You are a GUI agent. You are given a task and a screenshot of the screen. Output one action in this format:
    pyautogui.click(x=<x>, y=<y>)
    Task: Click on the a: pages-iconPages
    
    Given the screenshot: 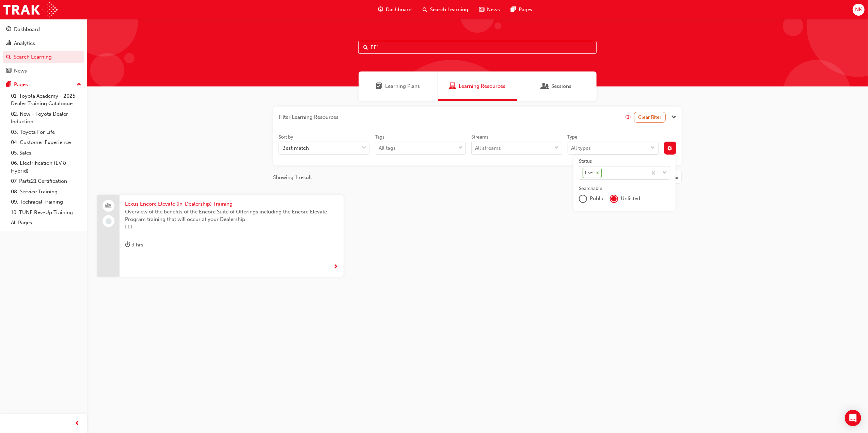 What is the action you would take?
    pyautogui.click(x=522, y=9)
    